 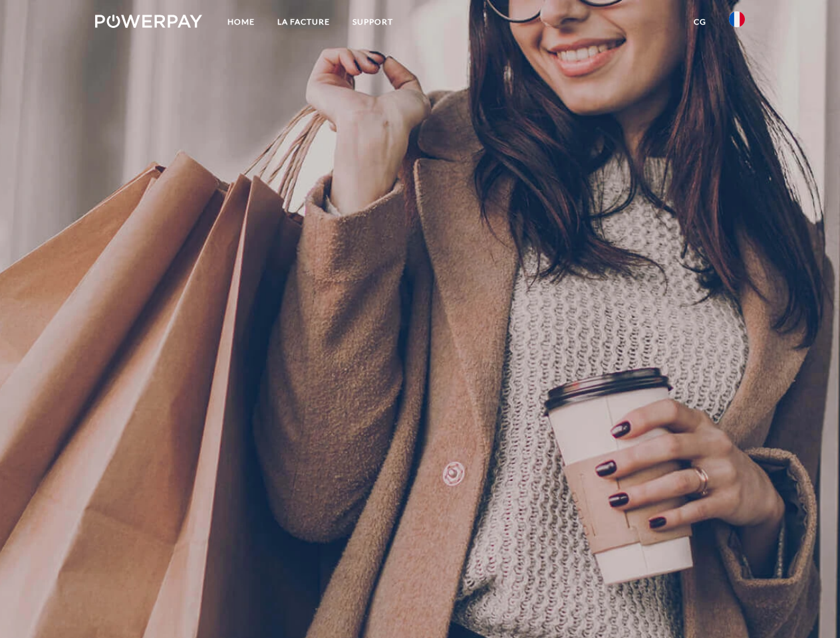 What do you see at coordinates (737, 19) in the screenshot?
I see `img: fr` at bounding box center [737, 19].